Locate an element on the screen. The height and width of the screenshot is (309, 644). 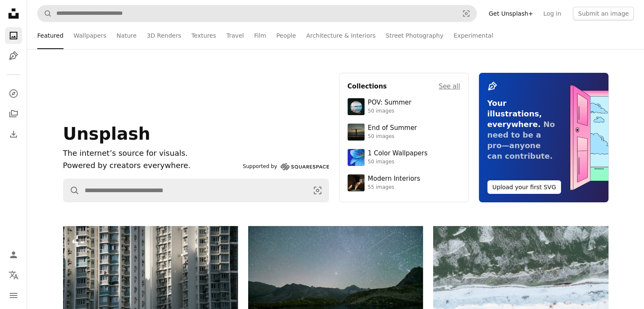
a: 3D Renders is located at coordinates (164, 36).